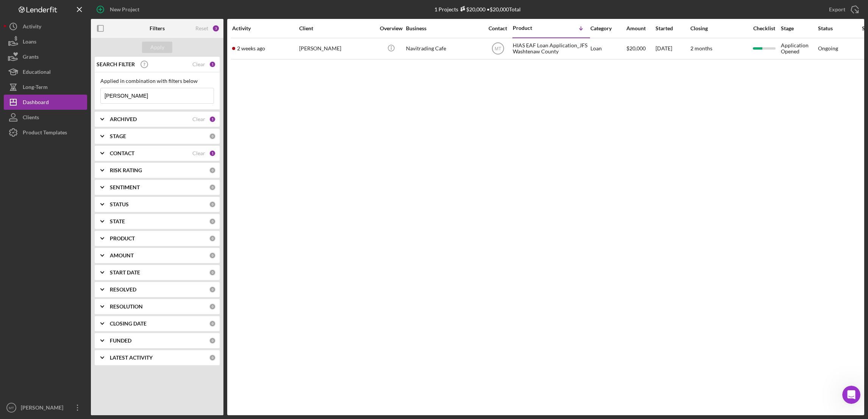  What do you see at coordinates (46, 71) in the screenshot?
I see `button: Educational` at bounding box center [46, 71].